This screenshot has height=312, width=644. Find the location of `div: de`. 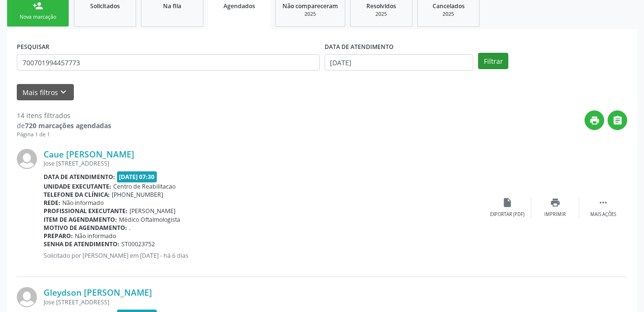

div: de is located at coordinates (64, 125).